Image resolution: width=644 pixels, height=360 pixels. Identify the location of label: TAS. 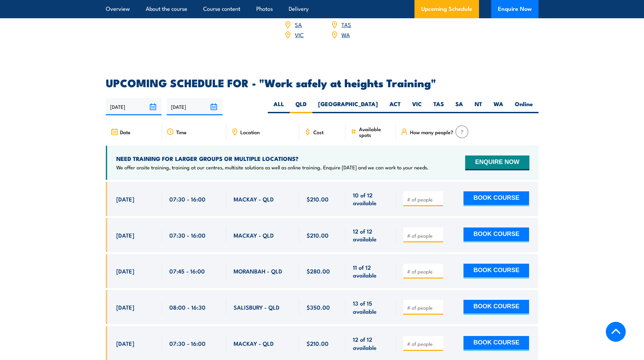
(438, 106).